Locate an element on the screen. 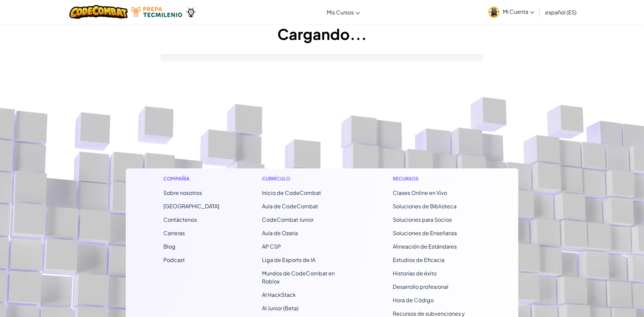 This screenshot has height=317, width=644. a: Mis Cursos is located at coordinates (343, 12).